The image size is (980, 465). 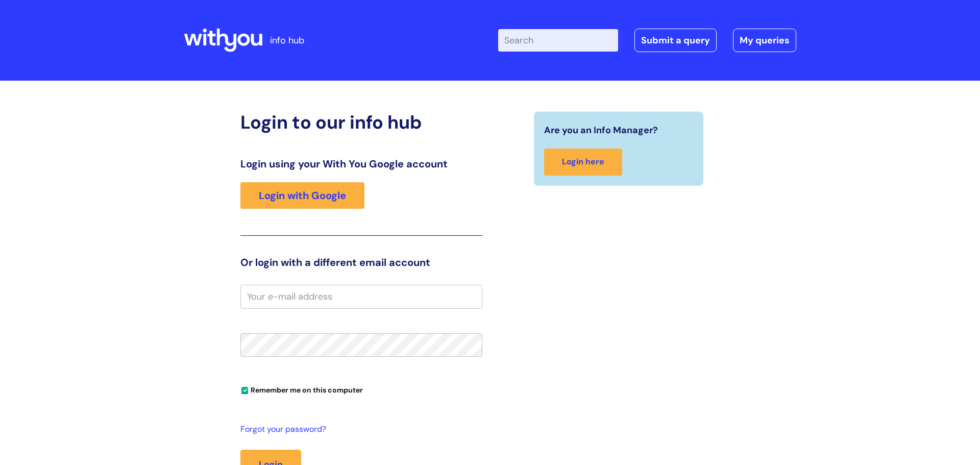 What do you see at coordinates (361, 296) in the screenshot?
I see `input: Your e-mail address` at bounding box center [361, 296].